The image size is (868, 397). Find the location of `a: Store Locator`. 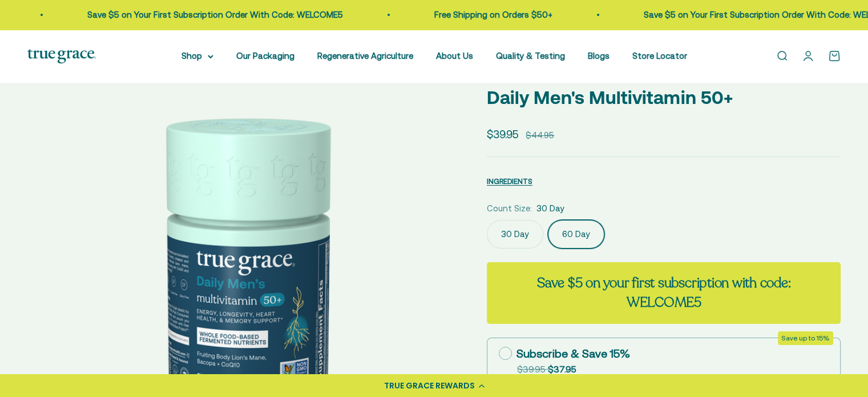

a: Store Locator is located at coordinates (660, 56).